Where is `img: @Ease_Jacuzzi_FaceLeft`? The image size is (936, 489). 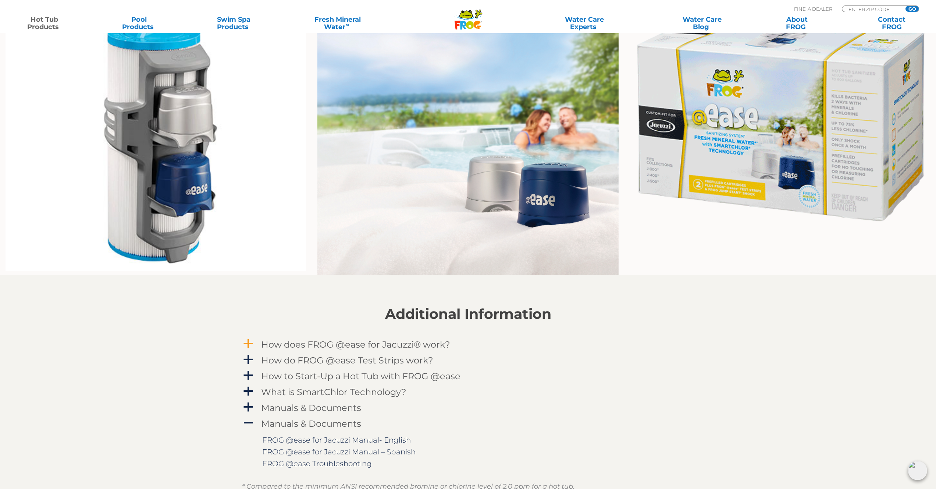 img: @Ease_Jacuzzi_FaceLeft is located at coordinates (780, 118).